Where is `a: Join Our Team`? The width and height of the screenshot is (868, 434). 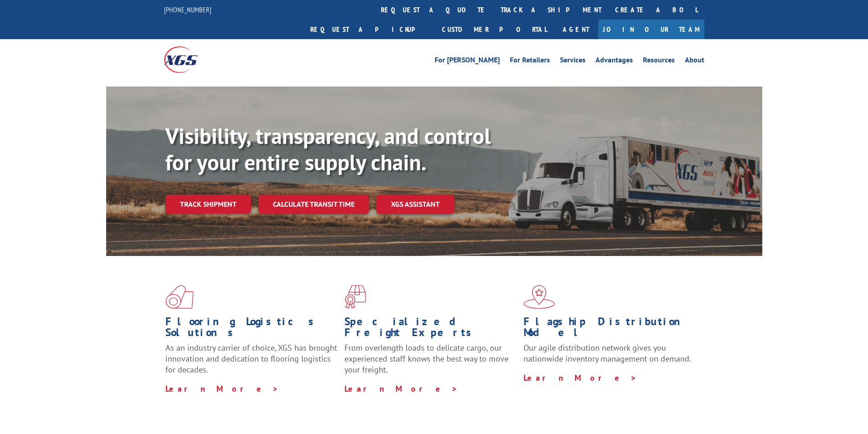
a: Join Our Team is located at coordinates (651, 29).